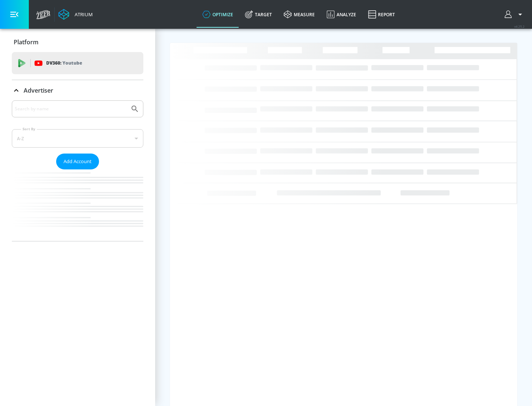 Image resolution: width=532 pixels, height=406 pixels. What do you see at coordinates (75, 14) in the screenshot?
I see `a: Atrium` at bounding box center [75, 14].